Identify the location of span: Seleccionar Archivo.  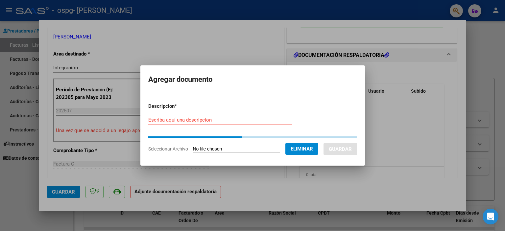
(168, 149).